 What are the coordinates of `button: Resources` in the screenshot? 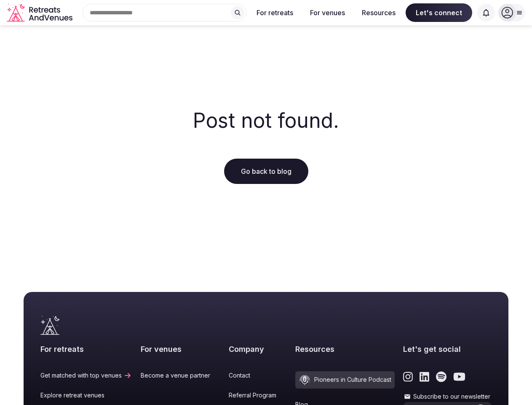 It's located at (379, 13).